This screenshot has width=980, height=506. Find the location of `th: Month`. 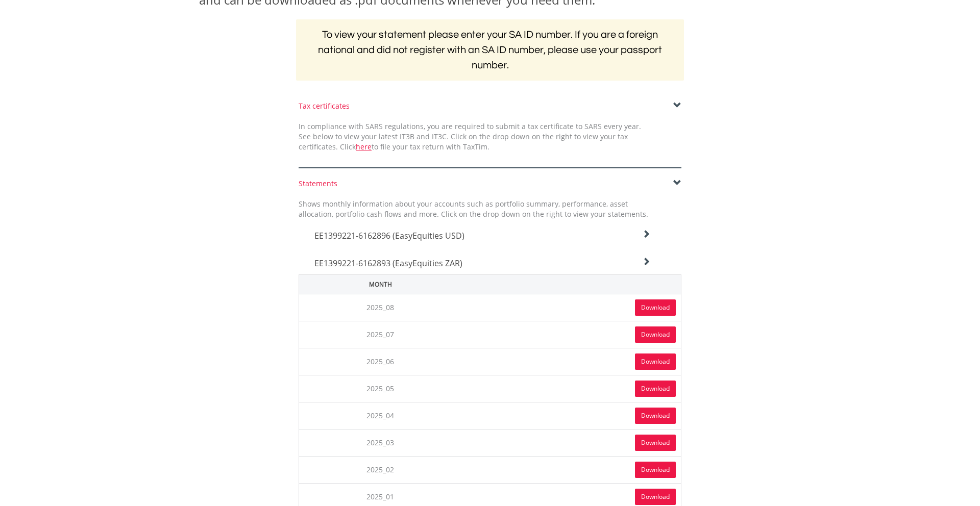

th: Month is located at coordinates (380, 284).